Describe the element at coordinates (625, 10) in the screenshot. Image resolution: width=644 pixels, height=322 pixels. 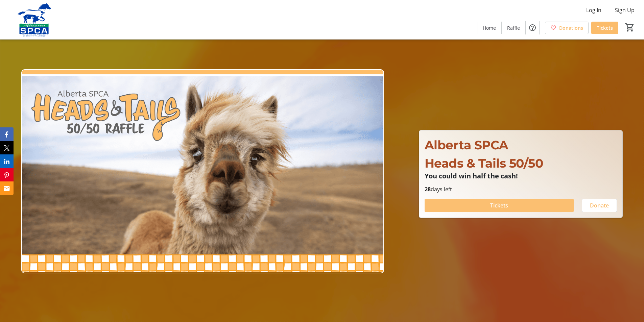
I see `span: Sign Up` at that location.